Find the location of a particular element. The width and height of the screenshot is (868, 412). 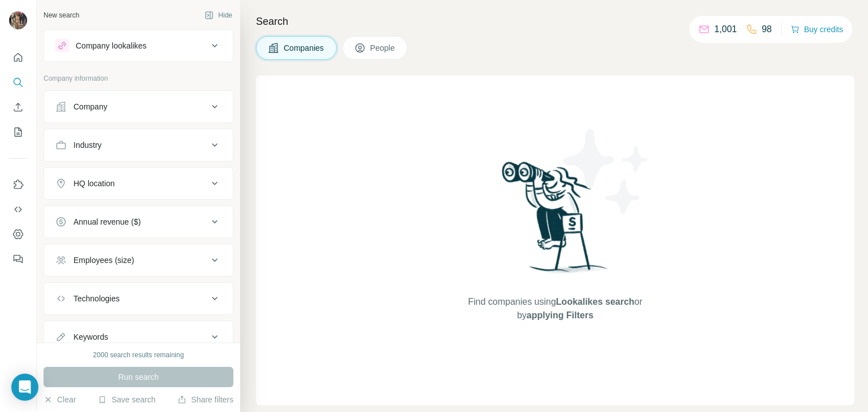

p: 1,001 is located at coordinates (726, 29).